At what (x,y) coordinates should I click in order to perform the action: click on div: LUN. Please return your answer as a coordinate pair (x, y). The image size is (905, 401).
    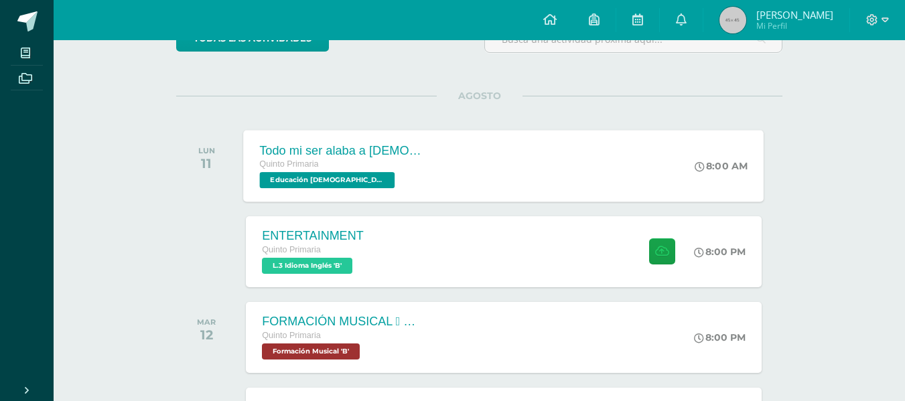
    Looking at the image, I should click on (206, 151).